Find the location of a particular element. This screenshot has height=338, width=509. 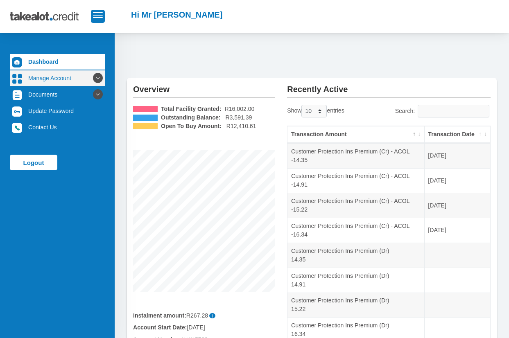

span: R3,591.39 is located at coordinates (238, 117).